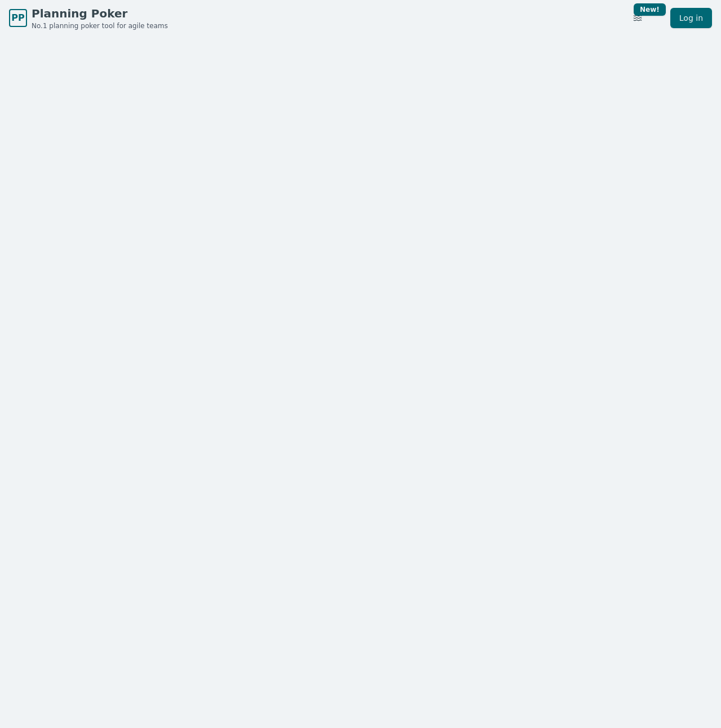  Describe the element at coordinates (99, 14) in the screenshot. I see `span: Planning Poker` at that location.